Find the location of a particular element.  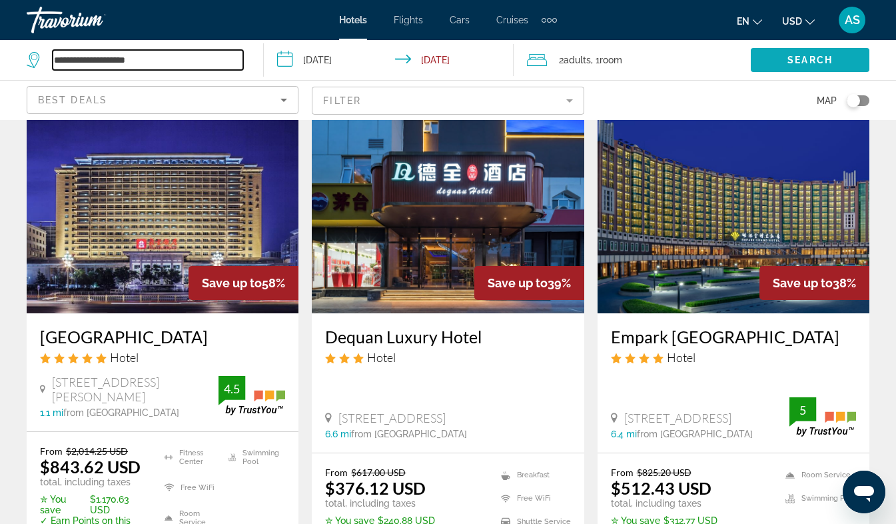

span: , 1 is located at coordinates (606, 60).